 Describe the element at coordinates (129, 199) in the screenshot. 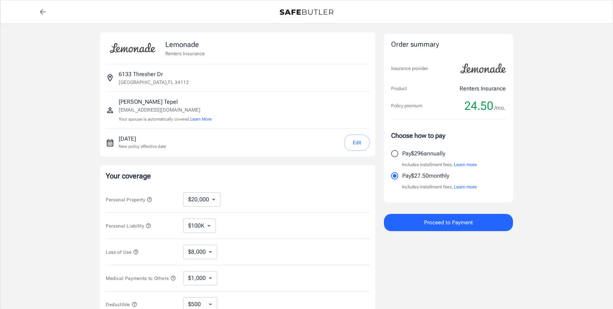

I see `span: Personal Property` at that location.